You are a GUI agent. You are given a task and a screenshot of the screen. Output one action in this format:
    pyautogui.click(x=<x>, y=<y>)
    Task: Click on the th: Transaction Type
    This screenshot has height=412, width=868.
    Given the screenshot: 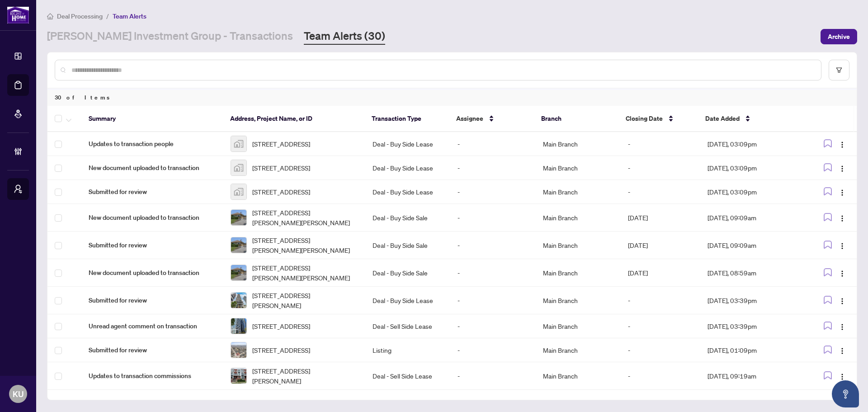 What is the action you would take?
    pyautogui.click(x=407, y=119)
    